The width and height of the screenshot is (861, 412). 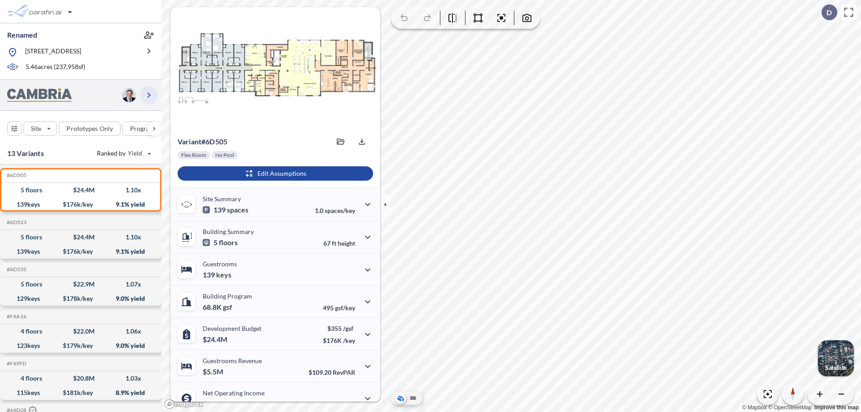 What do you see at coordinates (332, 372) in the screenshot?
I see `p: $109.20` at bounding box center [332, 372].